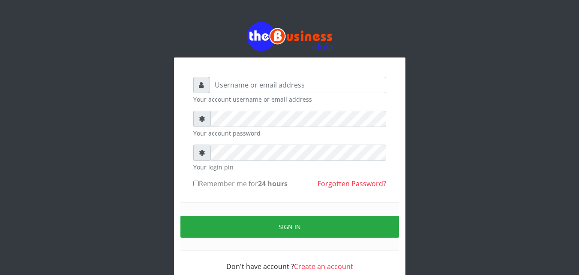 The image size is (579, 275). What do you see at coordinates (298, 85) in the screenshot?
I see `input: Username or email address` at bounding box center [298, 85].